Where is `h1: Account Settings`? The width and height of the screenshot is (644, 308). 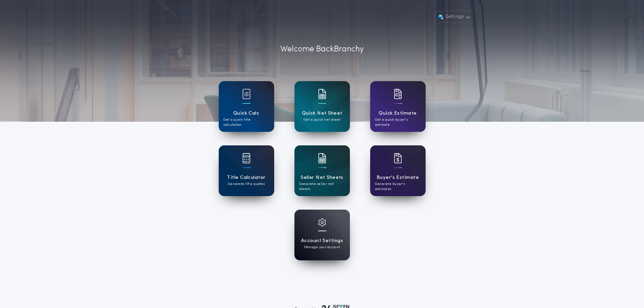
h1: Account Settings is located at coordinates (322, 241).